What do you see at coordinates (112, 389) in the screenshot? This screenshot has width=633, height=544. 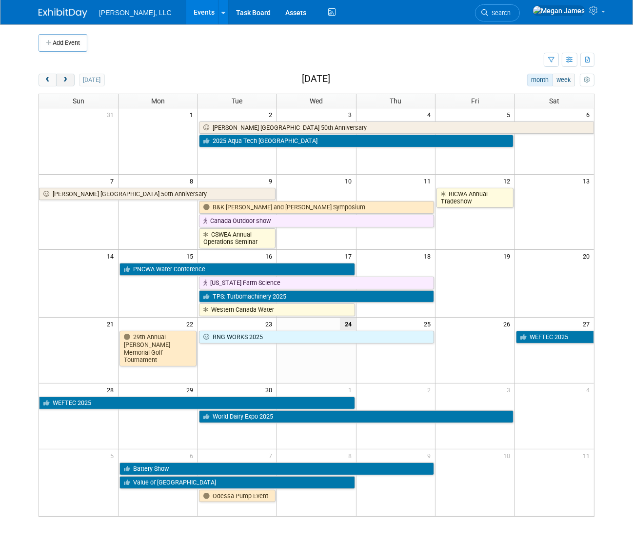 I see `span: 28` at bounding box center [112, 389].